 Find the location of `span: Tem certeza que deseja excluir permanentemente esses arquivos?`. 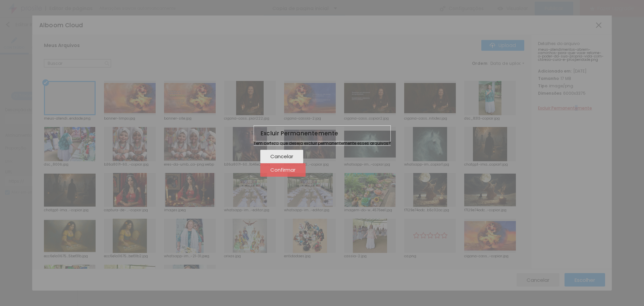

span: Tem certeza que deseja excluir permanentemente esses arquivos? is located at coordinates (322, 143).